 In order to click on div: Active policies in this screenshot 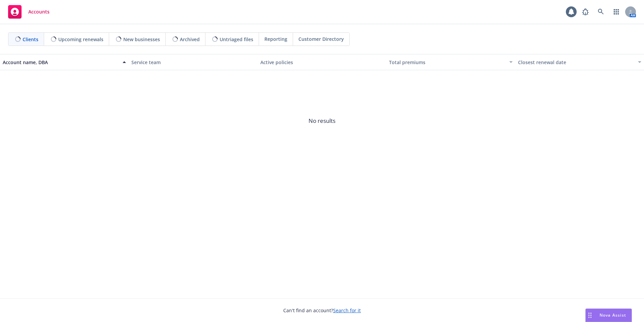, I will do `click(322, 62)`.